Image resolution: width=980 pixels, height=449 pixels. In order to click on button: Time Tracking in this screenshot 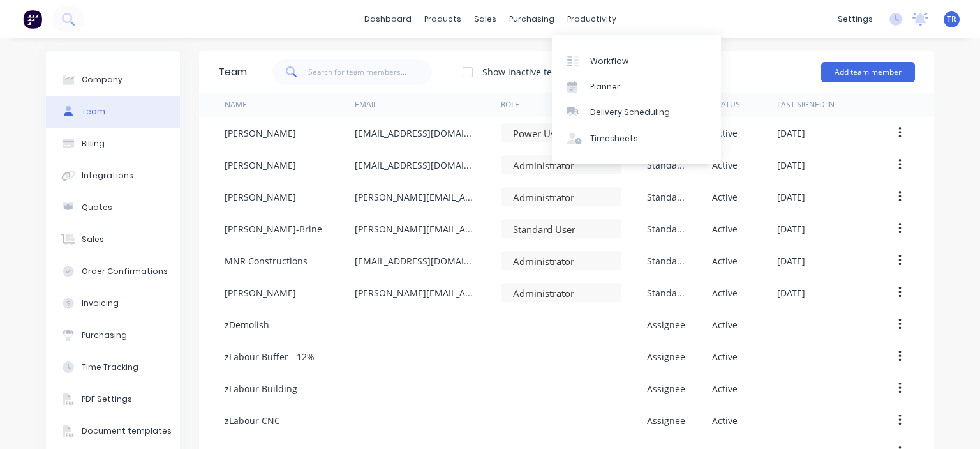, I will do `click(113, 367)`.